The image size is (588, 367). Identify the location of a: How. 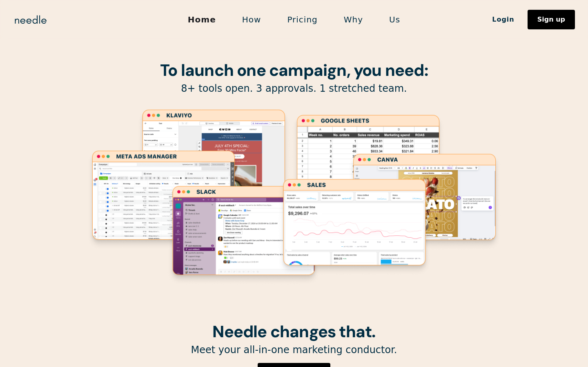
(252, 19).